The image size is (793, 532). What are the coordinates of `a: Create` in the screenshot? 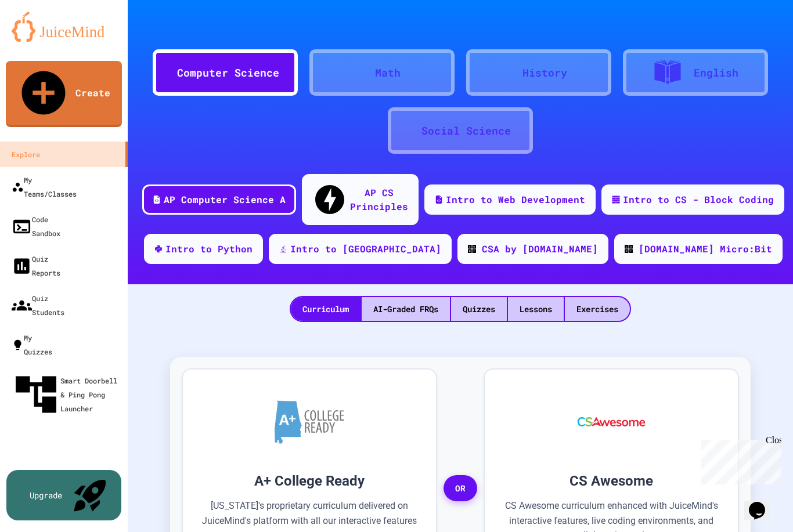 It's located at (63, 94).